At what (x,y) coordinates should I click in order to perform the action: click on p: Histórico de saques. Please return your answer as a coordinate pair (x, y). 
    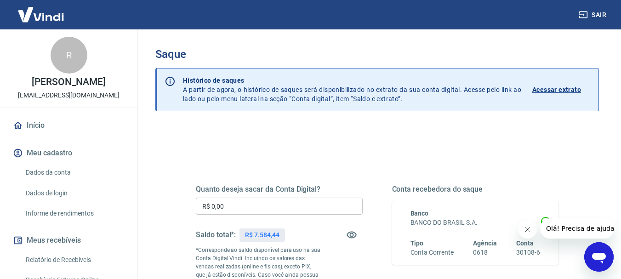
    Looking at the image, I should click on (352, 80).